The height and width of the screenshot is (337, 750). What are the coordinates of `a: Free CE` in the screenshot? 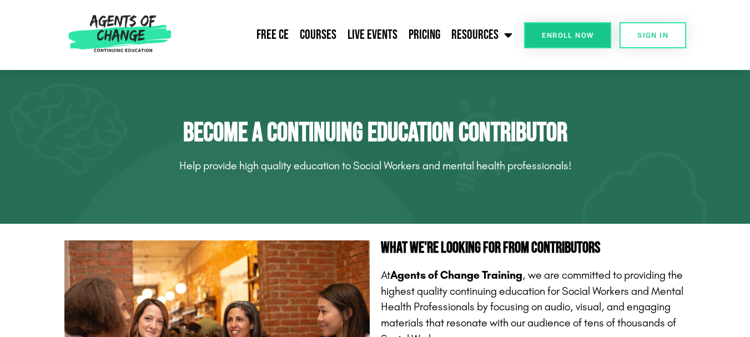 It's located at (273, 35).